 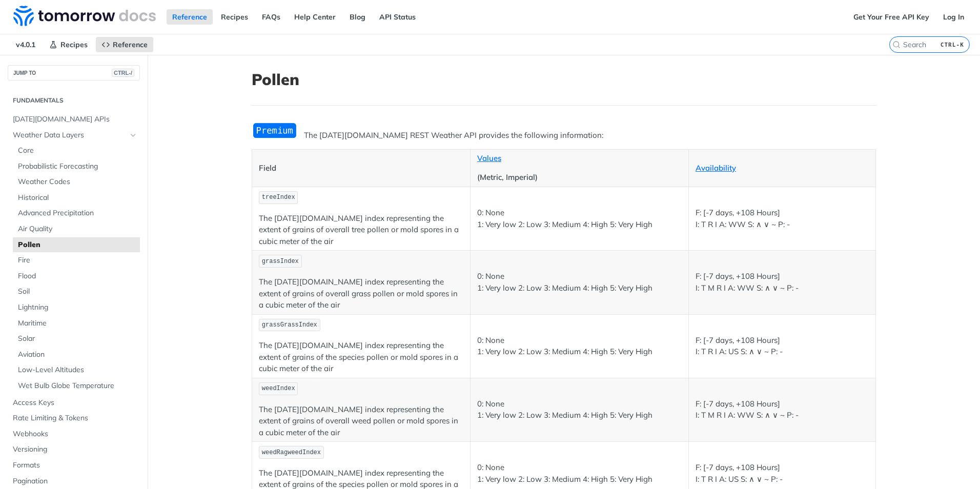 What do you see at coordinates (78, 291) in the screenshot?
I see `span: Soil` at bounding box center [78, 291].